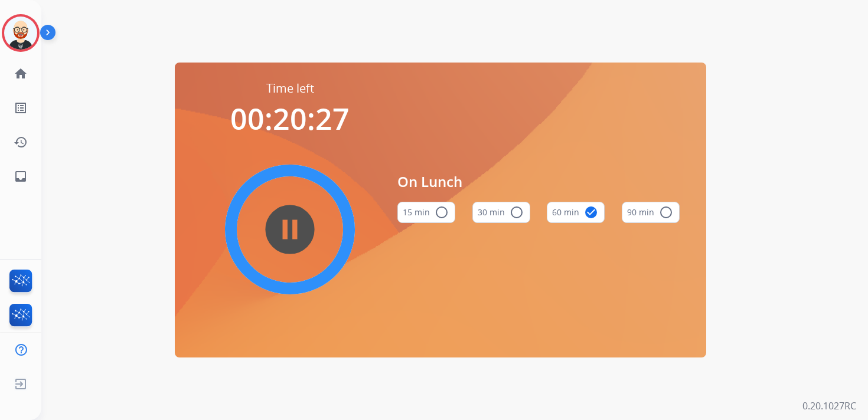 This screenshot has height=420, width=868. I want to click on span: On Lunch, so click(539, 181).